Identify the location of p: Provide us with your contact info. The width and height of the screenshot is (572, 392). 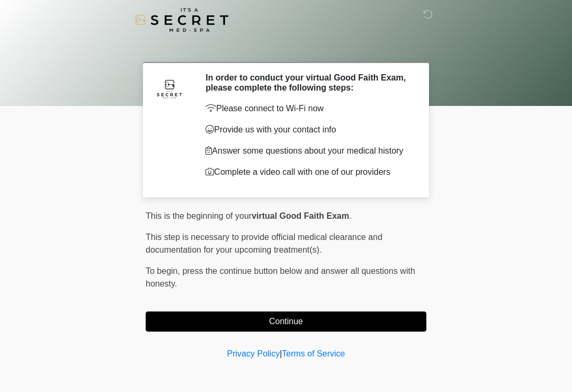
(308, 130).